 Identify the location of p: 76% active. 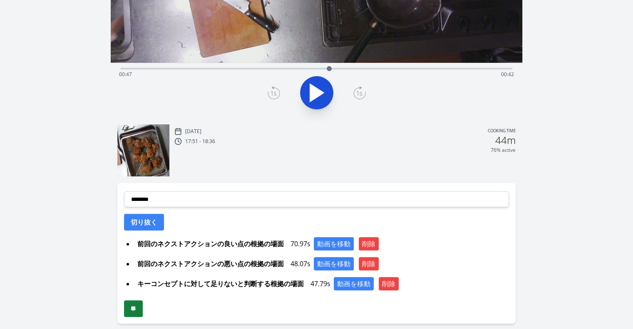
(503, 150).